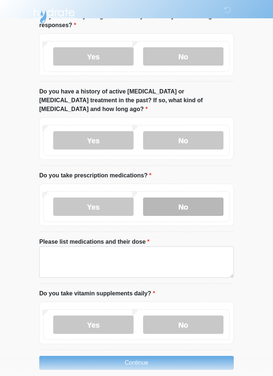 The height and width of the screenshot is (376, 273). Describe the element at coordinates (97, 294) in the screenshot. I see `label: Do you take vitamin supplements daily?` at that location.